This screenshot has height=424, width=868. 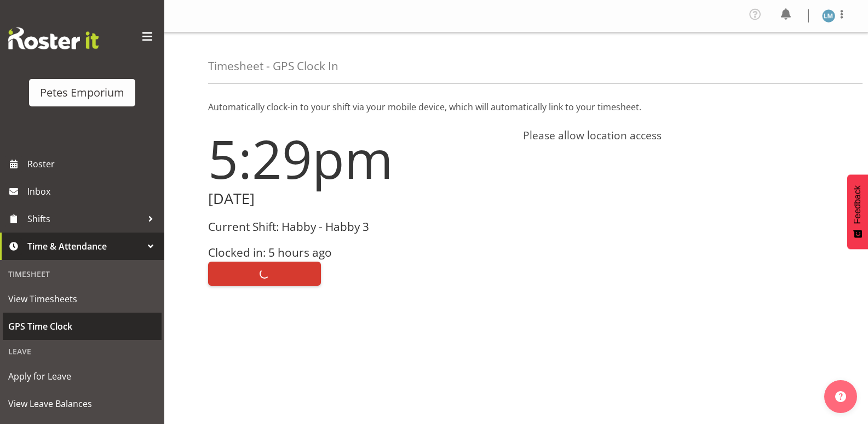 What do you see at coordinates (82, 376) in the screenshot?
I see `a: Apply for Leave` at bounding box center [82, 376].